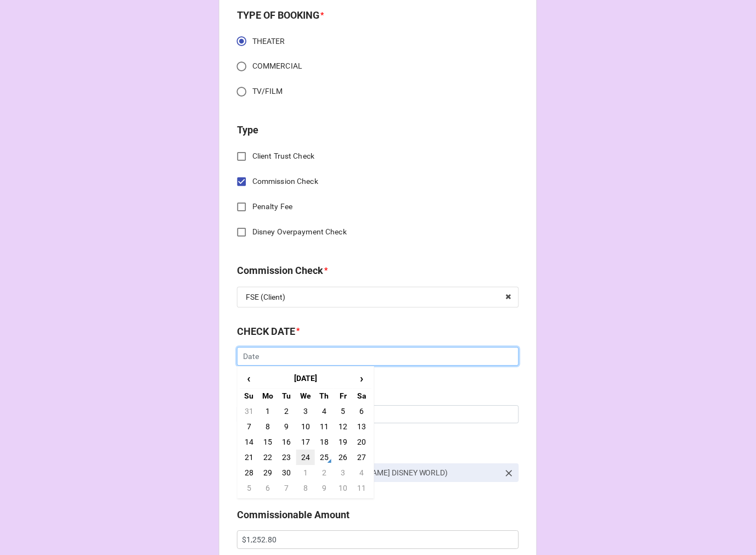 The image size is (756, 555). I want to click on td: 31, so click(249, 411).